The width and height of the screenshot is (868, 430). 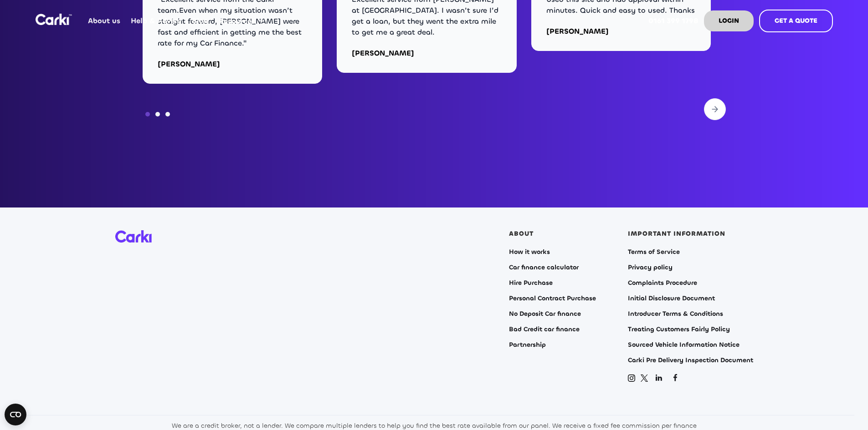 What do you see at coordinates (545, 314) in the screenshot?
I see `a: No Deposit Car finance` at bounding box center [545, 314].